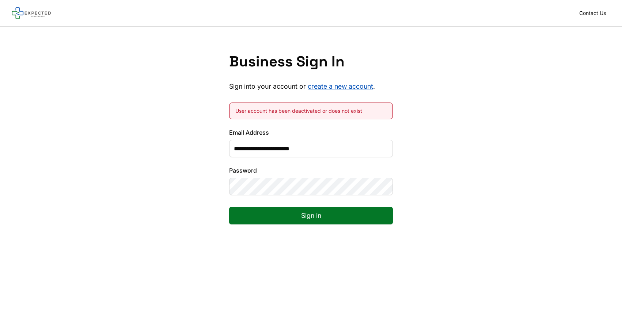 This screenshot has height=312, width=622. I want to click on div: User account has been deactivated or does not exist, so click(311, 111).